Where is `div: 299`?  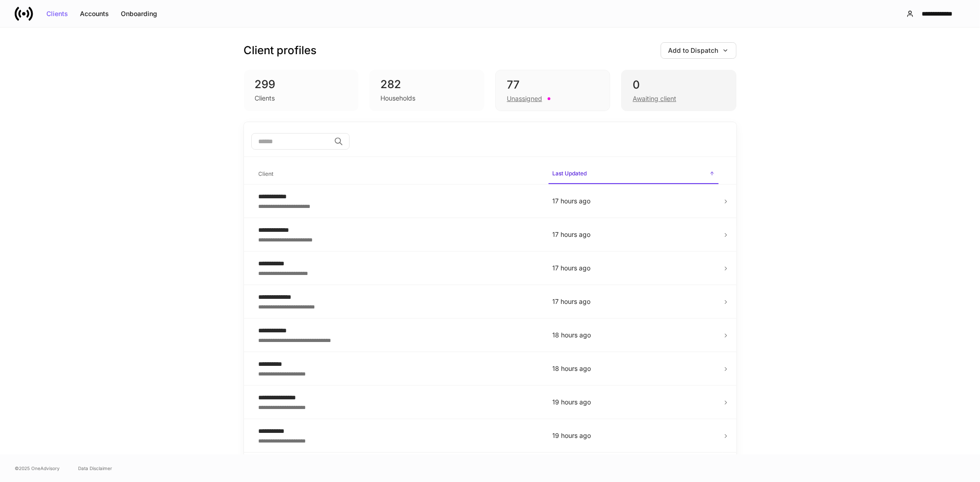 div: 299 is located at coordinates (301, 85).